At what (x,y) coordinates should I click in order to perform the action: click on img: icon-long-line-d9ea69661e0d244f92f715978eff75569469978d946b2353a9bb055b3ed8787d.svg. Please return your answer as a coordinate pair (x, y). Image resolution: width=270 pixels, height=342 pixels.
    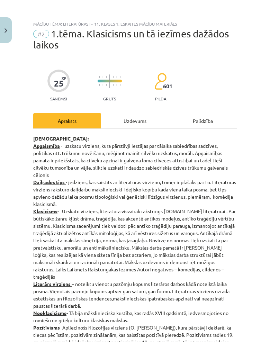
    Looking at the image, I should click on (110, 81).